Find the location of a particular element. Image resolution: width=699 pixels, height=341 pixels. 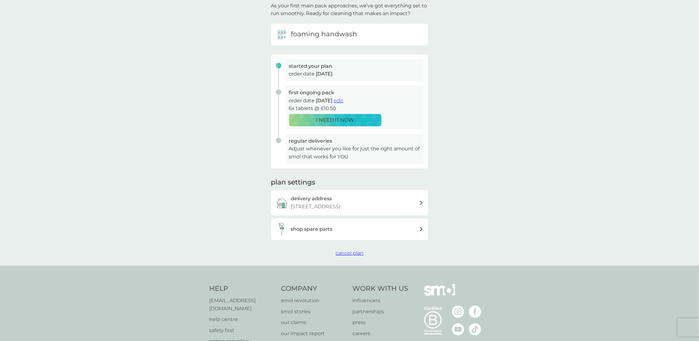

p: I NEED IT NOW is located at coordinates (335, 120).